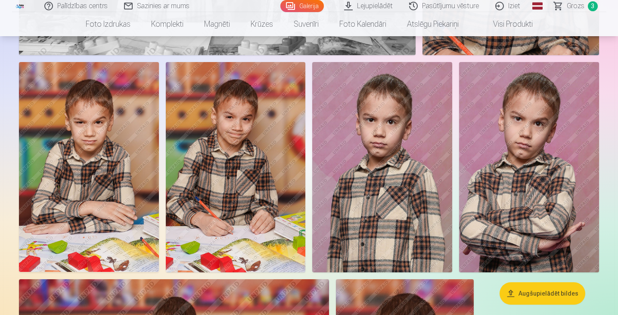  Describe the element at coordinates (167, 24) in the screenshot. I see `a: Komplekti` at that location.